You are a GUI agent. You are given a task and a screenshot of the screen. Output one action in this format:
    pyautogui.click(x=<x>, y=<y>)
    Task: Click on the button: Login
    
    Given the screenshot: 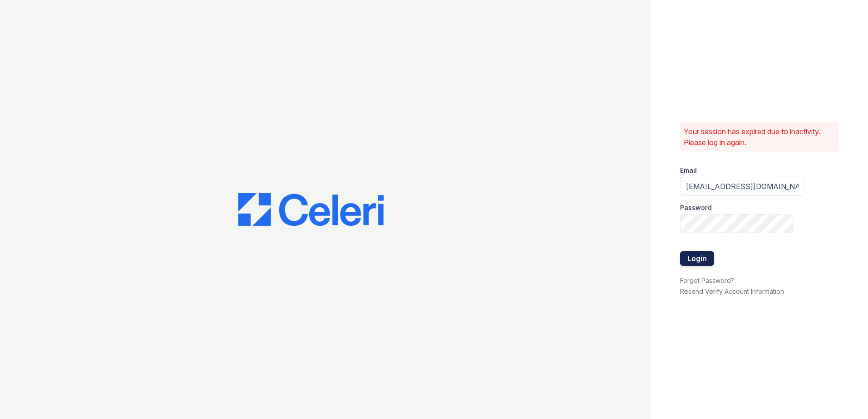 What is the action you would take?
    pyautogui.click(x=697, y=259)
    